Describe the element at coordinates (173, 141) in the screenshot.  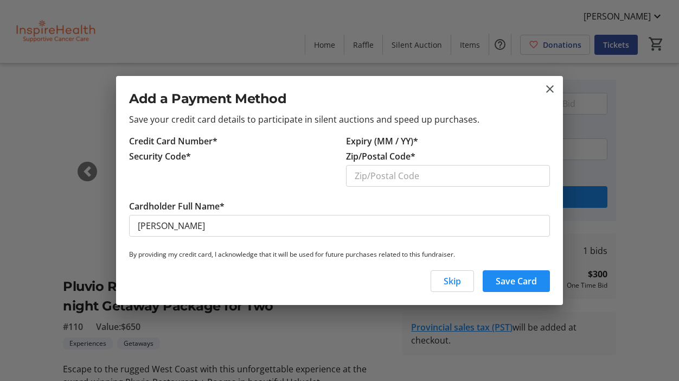
I see `label: Credit Card Number*` at that location.